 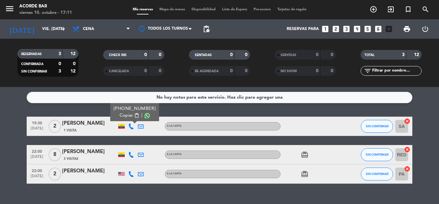 I want to click on button: Copiarcontent_paste, so click(x=129, y=115).